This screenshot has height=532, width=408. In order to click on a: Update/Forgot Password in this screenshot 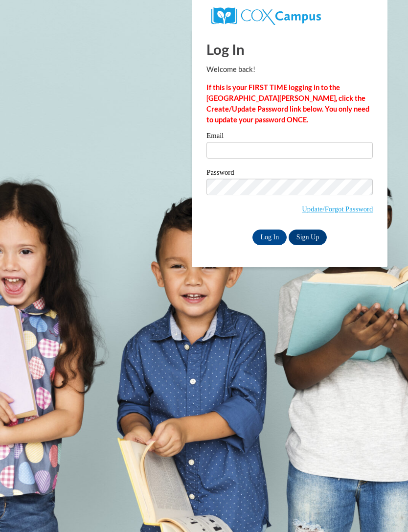, I will do `click(337, 209)`.